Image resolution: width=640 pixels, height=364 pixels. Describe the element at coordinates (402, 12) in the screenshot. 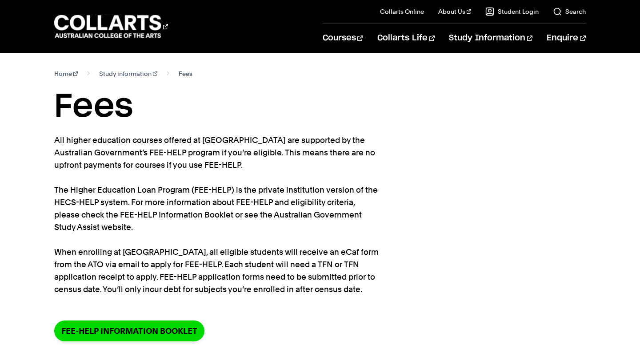

I see `a: Collarts Online` at that location.